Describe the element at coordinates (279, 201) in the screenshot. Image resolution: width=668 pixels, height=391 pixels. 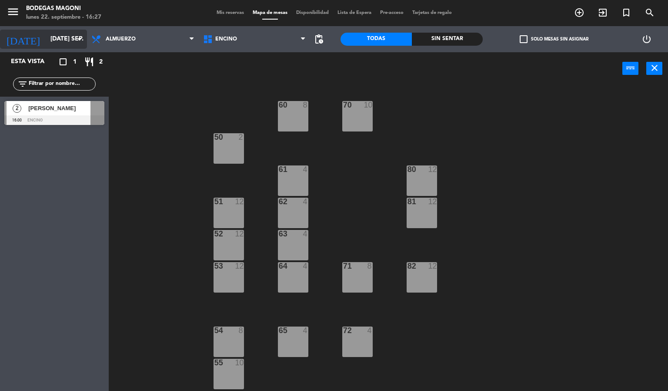
I see `div: 62` at that location.